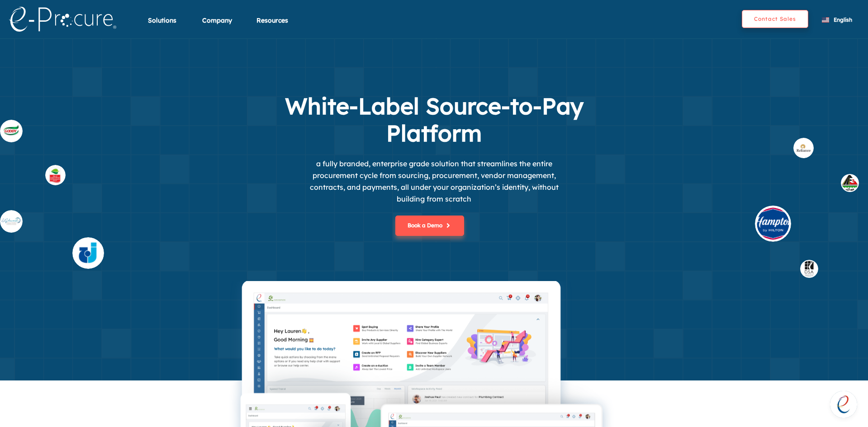  Describe the element at coordinates (434, 181) in the screenshot. I see `p: a fully branded, enterprise grade solution that streamlines the entire procurement cycle from sou...` at that location.